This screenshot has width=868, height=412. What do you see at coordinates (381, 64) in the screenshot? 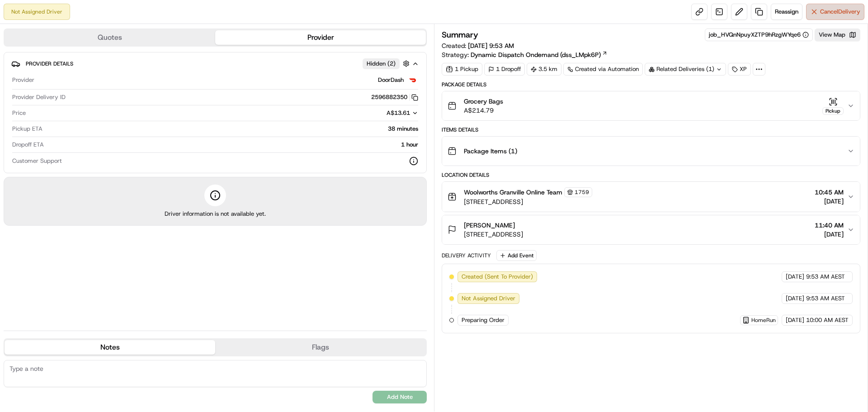
I see `span: Hidden ( 2 )` at bounding box center [381, 64].